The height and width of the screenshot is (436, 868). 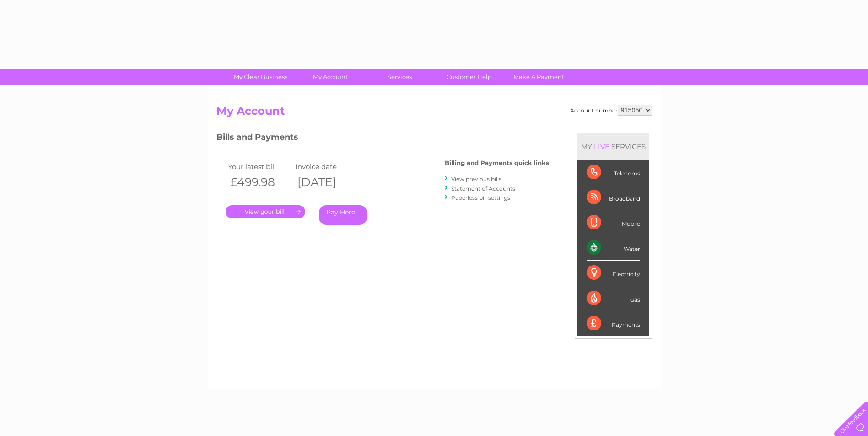 What do you see at coordinates (613, 299) in the screenshot?
I see `div: Gas` at bounding box center [613, 299].